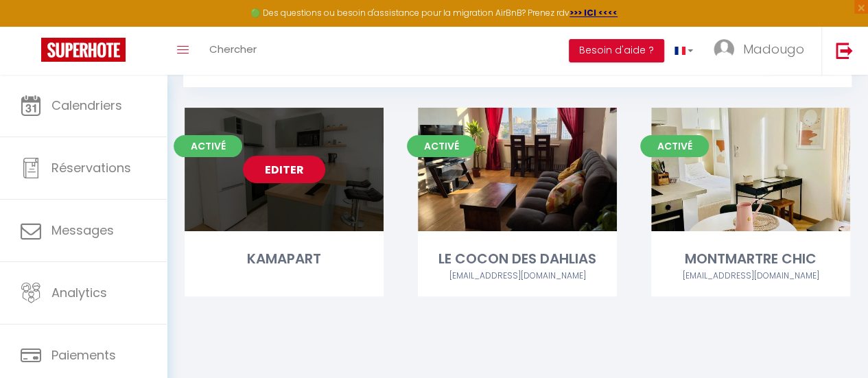 The height and width of the screenshot is (378, 868). I want to click on a: >>> ICI <<<<, so click(593, 12).